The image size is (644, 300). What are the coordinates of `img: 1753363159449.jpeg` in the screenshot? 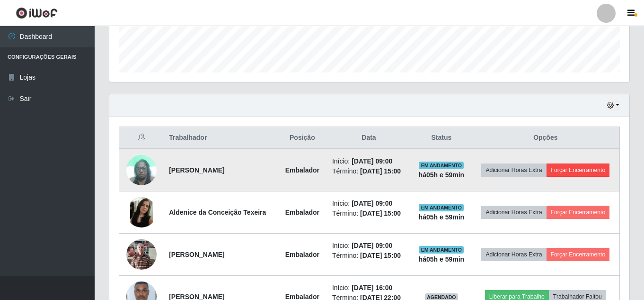 It's located at (141, 254).